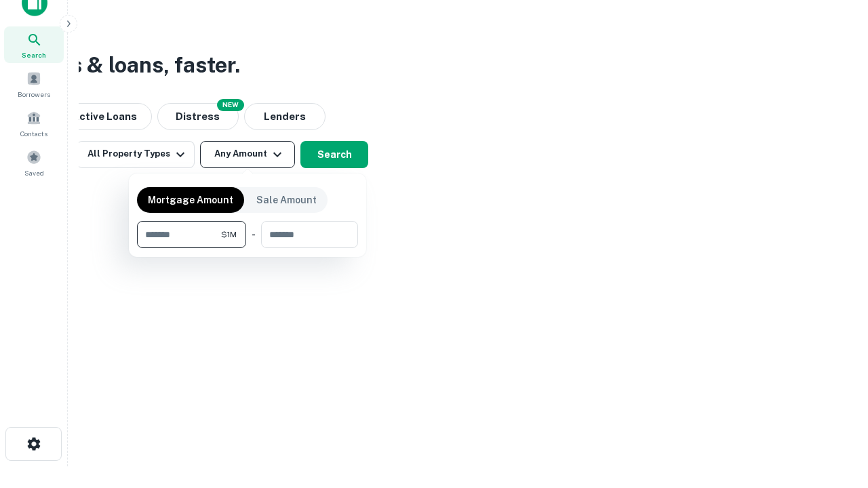 This screenshot has width=868, height=488. Describe the element at coordinates (286, 200) in the screenshot. I see `p: Sale Amount` at that location.